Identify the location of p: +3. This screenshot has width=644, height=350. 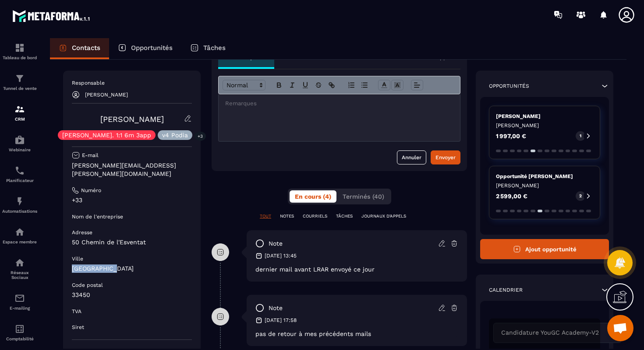
(200, 136).